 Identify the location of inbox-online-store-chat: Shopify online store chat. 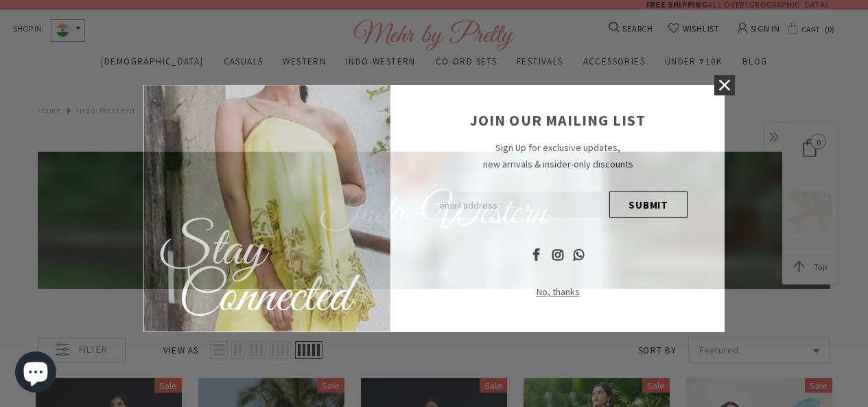
(36, 374).